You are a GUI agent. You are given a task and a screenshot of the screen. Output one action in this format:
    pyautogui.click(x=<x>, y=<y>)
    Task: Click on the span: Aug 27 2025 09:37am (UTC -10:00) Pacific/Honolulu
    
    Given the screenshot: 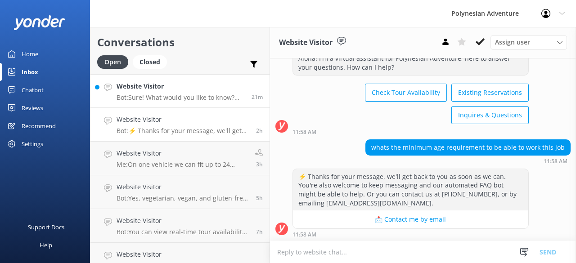 What is the action you would take?
    pyautogui.click(x=259, y=198)
    